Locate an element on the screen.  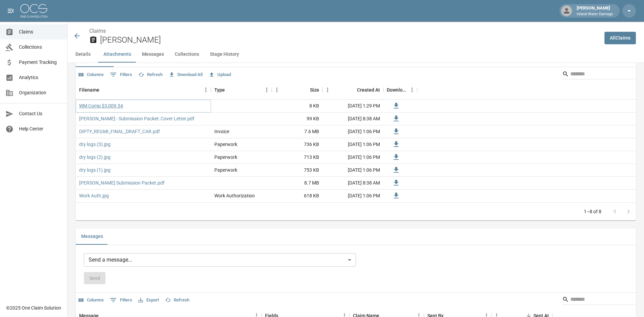
span: Help Center is located at coordinates (40, 128).